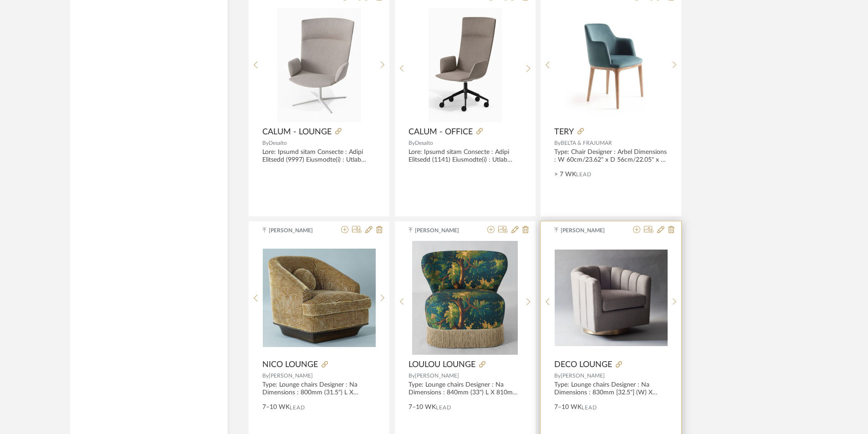 The height and width of the screenshot is (434, 868). Describe the element at coordinates (586, 143) in the screenshot. I see `span: BELTA & FRAJUMAR` at that location.